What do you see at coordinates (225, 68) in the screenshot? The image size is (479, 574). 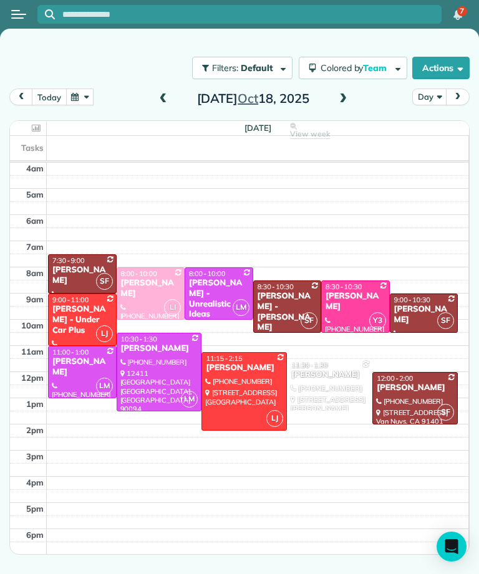 I see `span: Filters:` at bounding box center [225, 68].